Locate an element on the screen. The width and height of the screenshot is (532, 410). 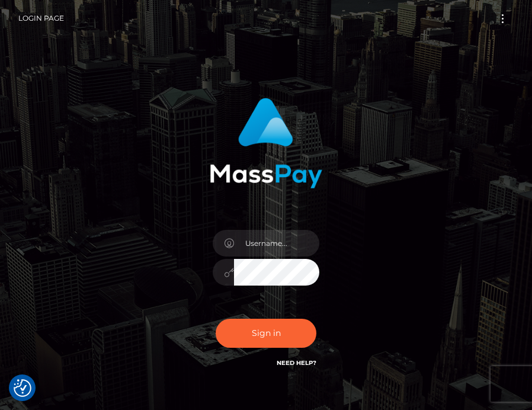
input: Username... is located at coordinates (277, 243).